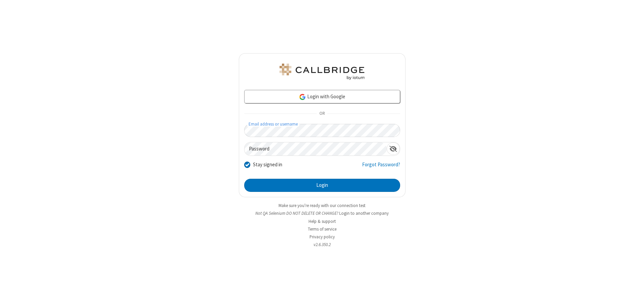  Describe the element at coordinates (381, 167) in the screenshot. I see `a: Forgot Password?` at that location.